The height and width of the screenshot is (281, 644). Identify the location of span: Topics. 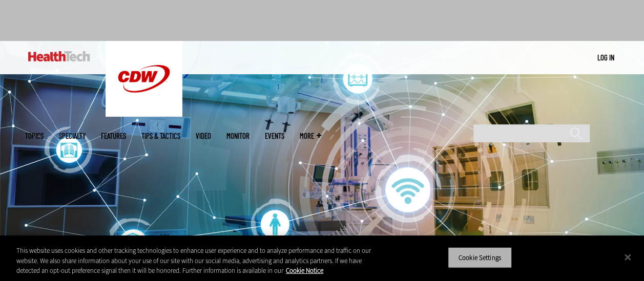
(34, 136).